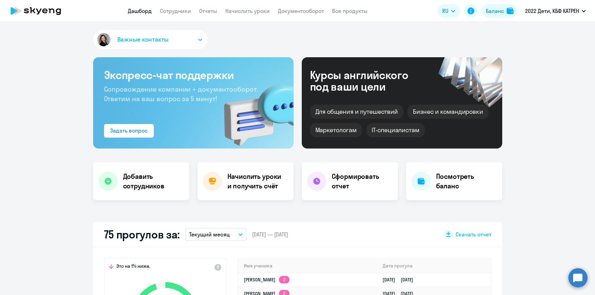 This screenshot has width=595, height=295. I want to click on div: Для общения и путешествий, so click(357, 112).